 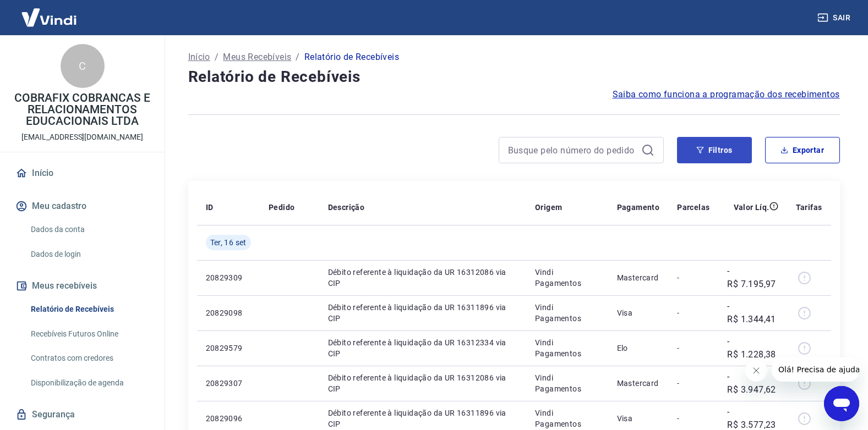 I want to click on p: Descrição, so click(x=346, y=207).